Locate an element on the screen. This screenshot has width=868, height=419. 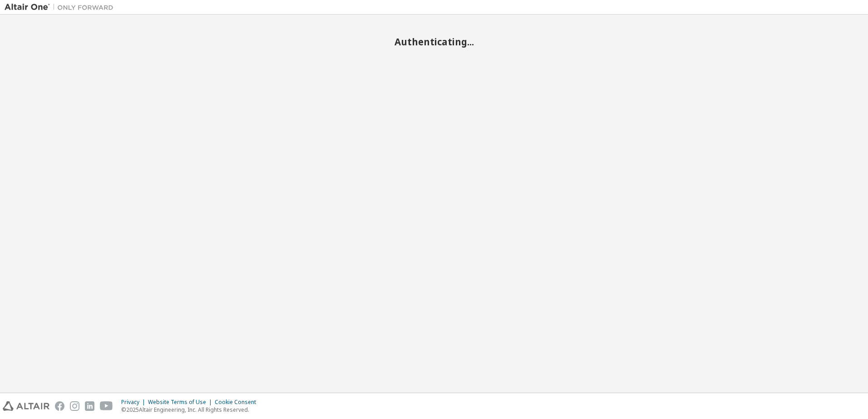
h2: Authenticating... is located at coordinates (434, 42).